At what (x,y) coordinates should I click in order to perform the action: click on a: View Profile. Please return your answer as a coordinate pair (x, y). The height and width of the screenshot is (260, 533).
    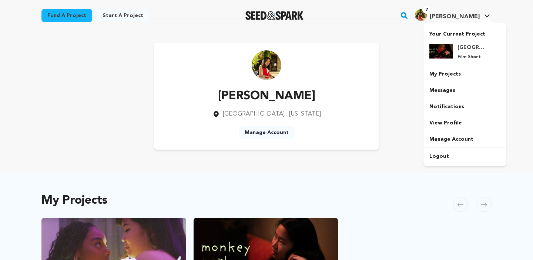
    Looking at the image, I should click on (465, 123).